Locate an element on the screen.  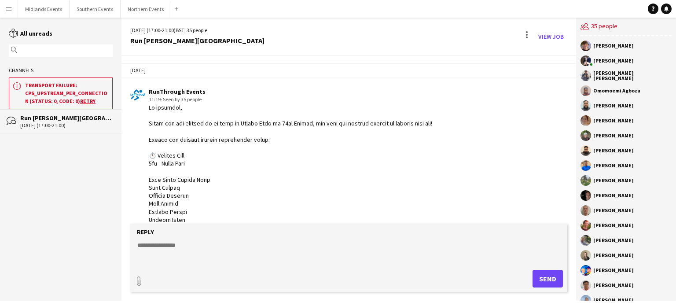
div: RunThrough Events is located at coordinates (321, 92).